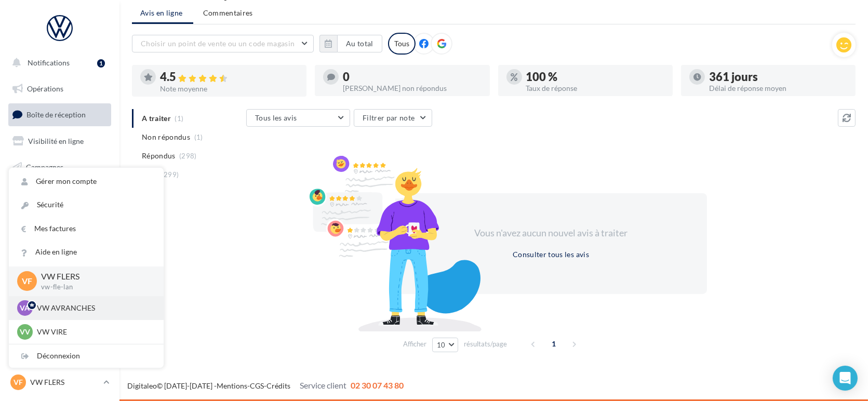  What do you see at coordinates (278, 386) in the screenshot?
I see `a: Crédits` at bounding box center [278, 386].